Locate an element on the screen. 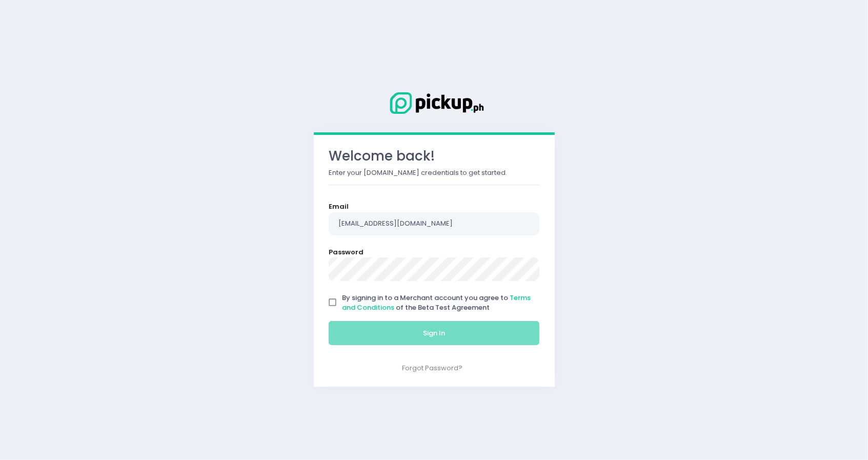  a: Terms and Conditions is located at coordinates (436, 302).